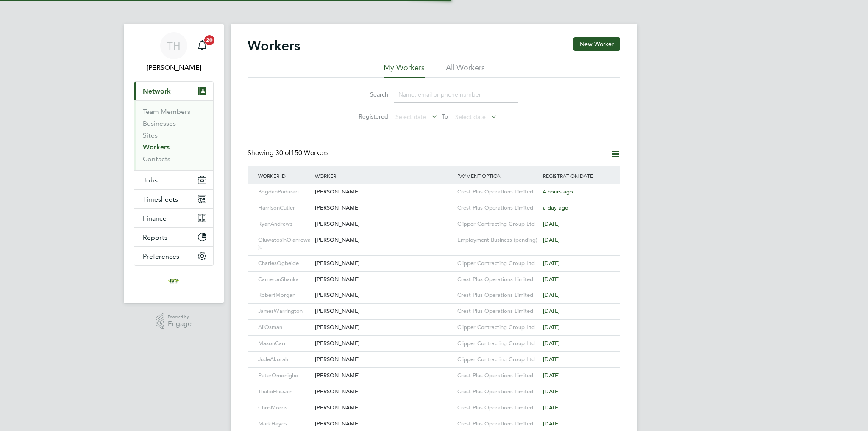 The height and width of the screenshot is (431, 868). I want to click on div: PeterOmonigho, so click(284, 376).